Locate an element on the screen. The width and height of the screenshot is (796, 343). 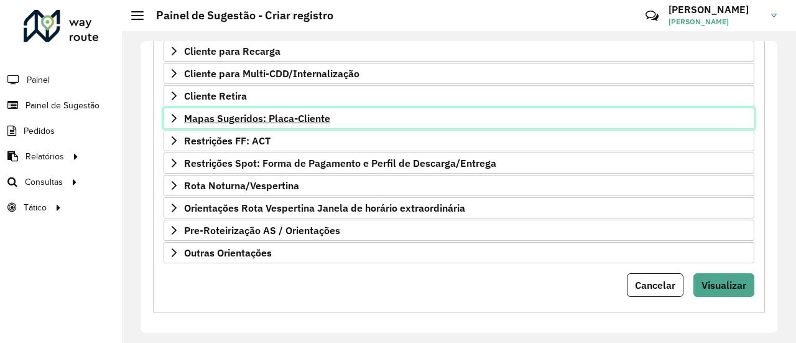
span: Consultas is located at coordinates (44, 182).